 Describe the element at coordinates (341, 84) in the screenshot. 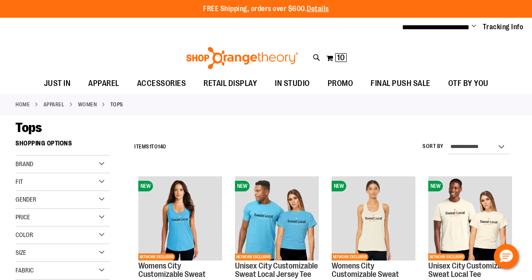

I see `a: PROMO` at that location.